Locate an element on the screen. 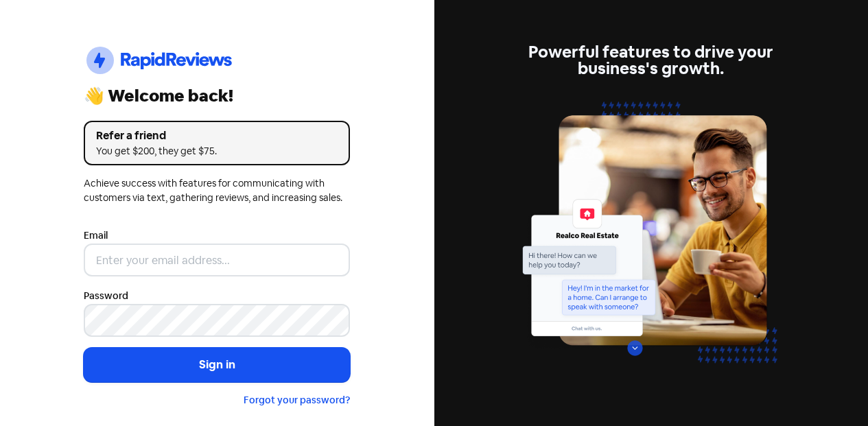 This screenshot has height=426, width=868. div: Refer a friend is located at coordinates (217, 136).